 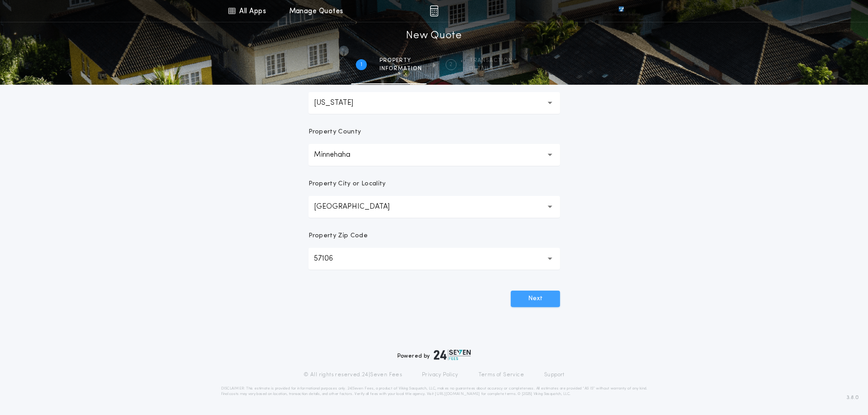 I want to click on span: 3.8.0, so click(x=852, y=397).